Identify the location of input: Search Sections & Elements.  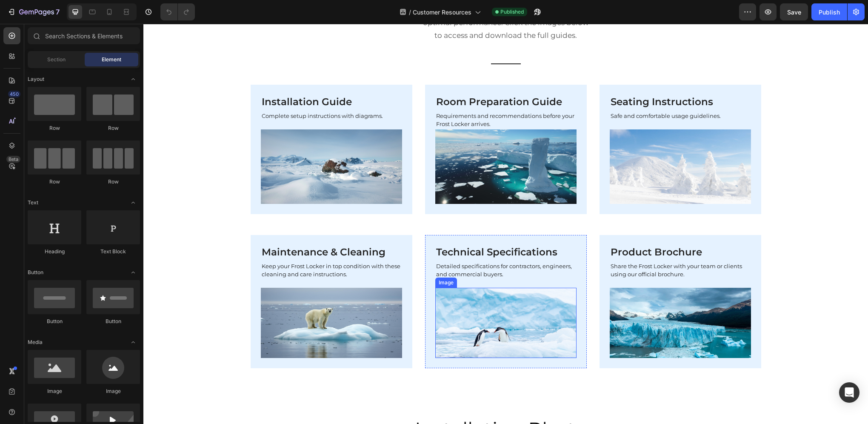
(84, 36).